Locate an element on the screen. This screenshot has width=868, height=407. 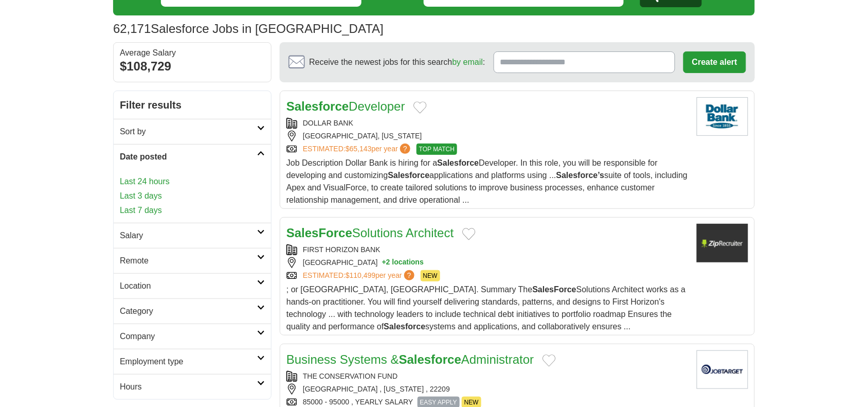
span: 62,171 is located at coordinates (132, 29).